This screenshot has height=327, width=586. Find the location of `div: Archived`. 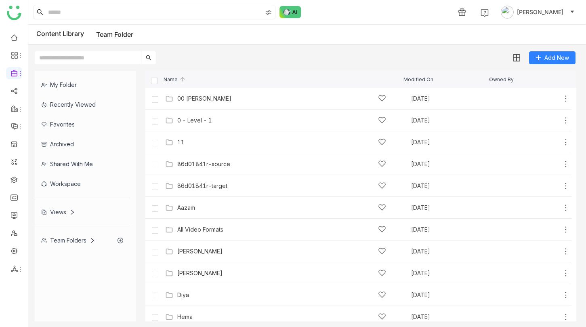

div: Archived is located at coordinates (82, 144).